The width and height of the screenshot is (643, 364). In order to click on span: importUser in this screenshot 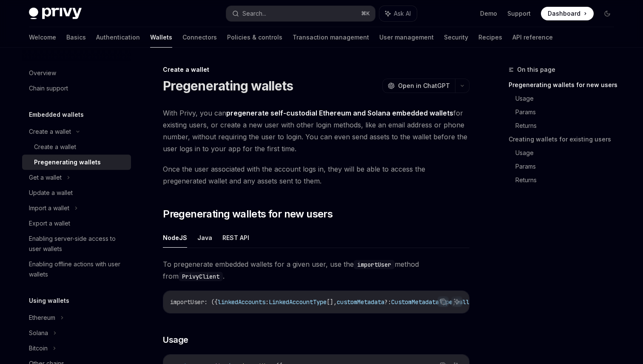, I will do `click(187, 302)`.